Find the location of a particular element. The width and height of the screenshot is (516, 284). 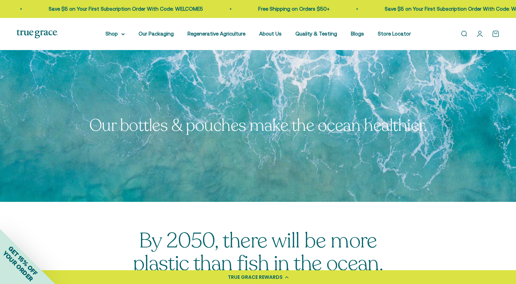

a: Free Shipping on Orders $50+ is located at coordinates (280, 9).